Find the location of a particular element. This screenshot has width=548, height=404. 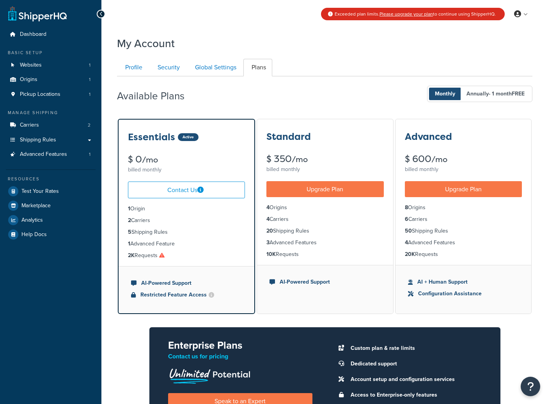

li: Analytics is located at coordinates (51, 220).